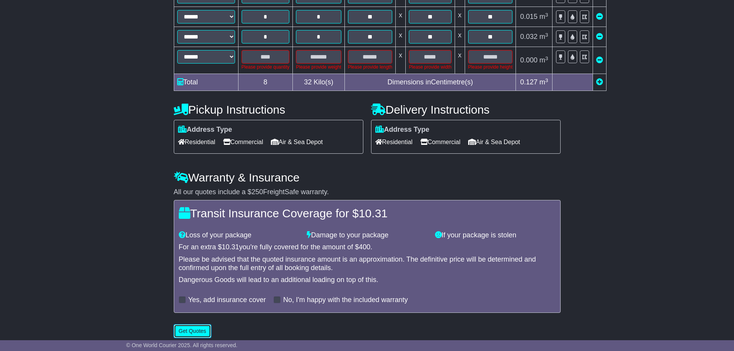 The image size is (734, 351). Describe the element at coordinates (495, 236) in the screenshot. I see `div: If your package is stolen` at that location.